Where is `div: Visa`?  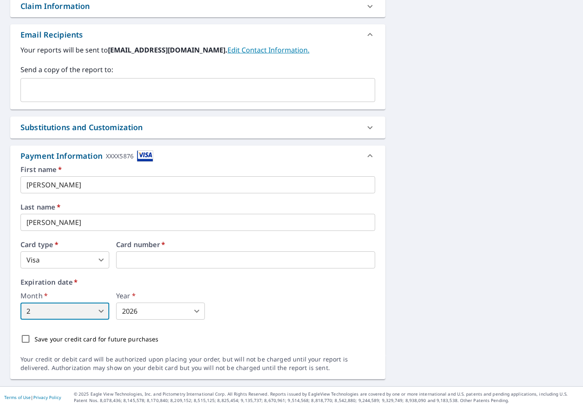
div: Visa is located at coordinates (65, 260).